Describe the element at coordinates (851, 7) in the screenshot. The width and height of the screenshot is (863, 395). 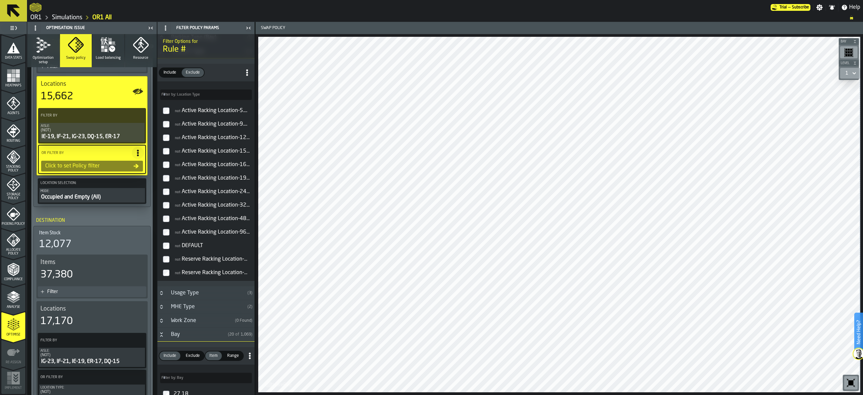
I see `label: button-toggle-Help` at that location.